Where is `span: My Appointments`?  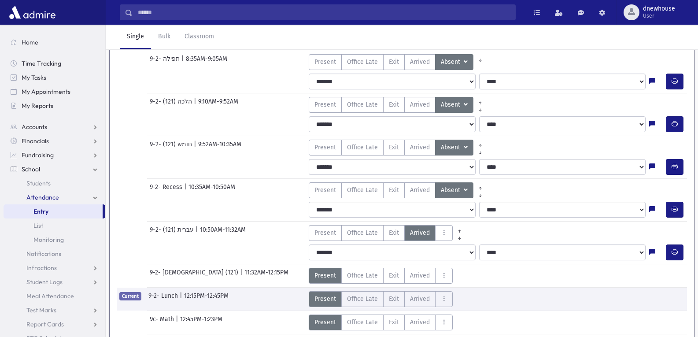 span: My Appointments is located at coordinates (46, 92).